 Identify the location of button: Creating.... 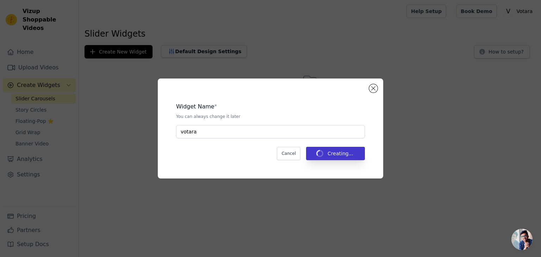
(335, 154).